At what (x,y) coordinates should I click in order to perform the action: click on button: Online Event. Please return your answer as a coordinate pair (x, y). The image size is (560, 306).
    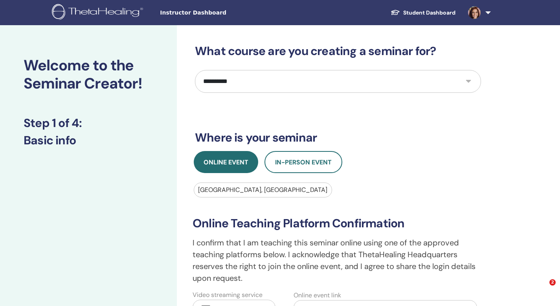
    Looking at the image, I should click on (226, 162).